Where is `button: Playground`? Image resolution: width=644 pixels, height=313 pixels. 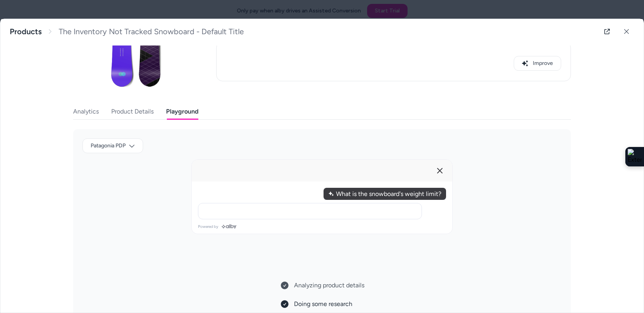
button: Playground is located at coordinates (182, 111).